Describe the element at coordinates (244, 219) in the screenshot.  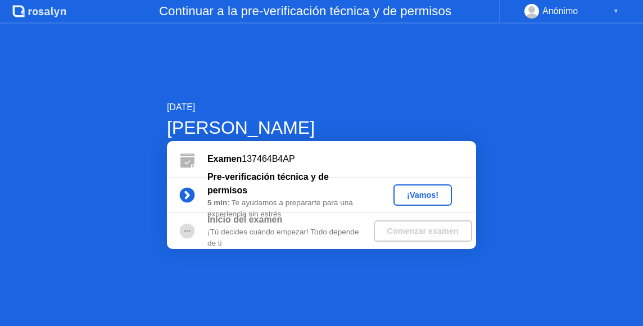
I see `b: Inicio del examen` at that location.